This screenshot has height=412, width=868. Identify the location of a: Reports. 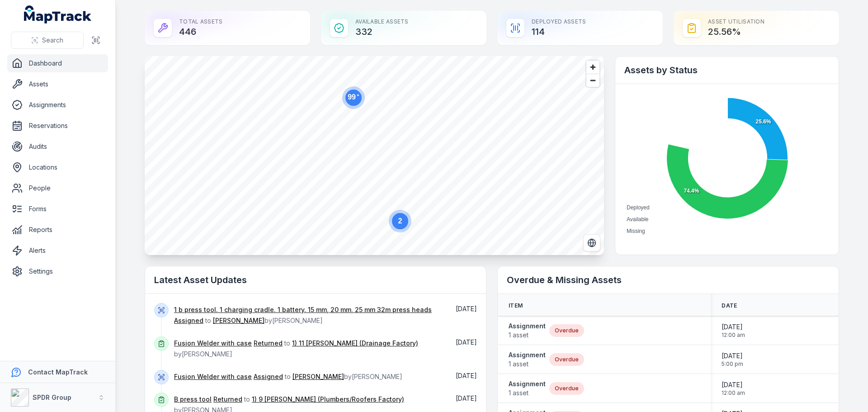
(57, 229).